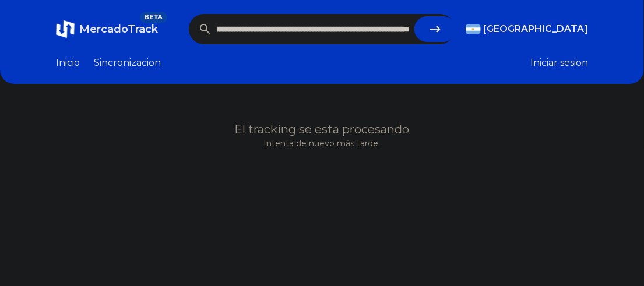 The image size is (644, 286). I want to click on p: Intenta de nuevo más tarde., so click(322, 143).